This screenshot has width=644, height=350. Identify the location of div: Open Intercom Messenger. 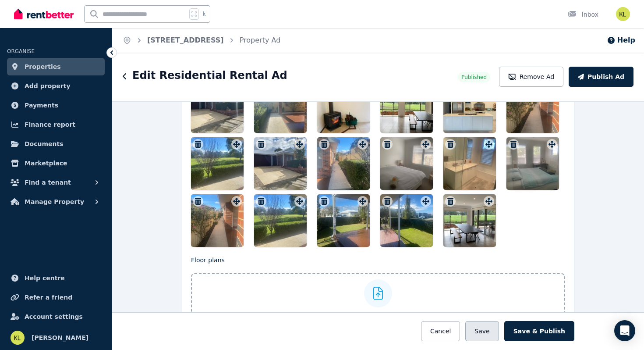
(625, 331).